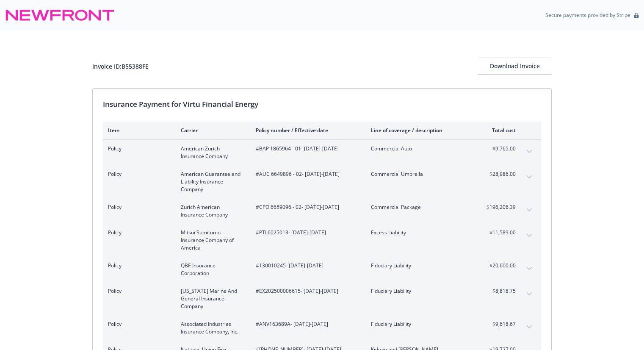 The height and width of the screenshot is (350, 644). I want to click on span: $9,765.00, so click(500, 149).